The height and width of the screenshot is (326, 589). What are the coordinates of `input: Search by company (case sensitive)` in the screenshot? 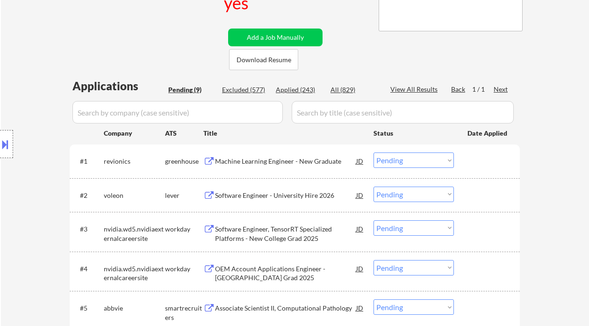 It's located at (178, 112).